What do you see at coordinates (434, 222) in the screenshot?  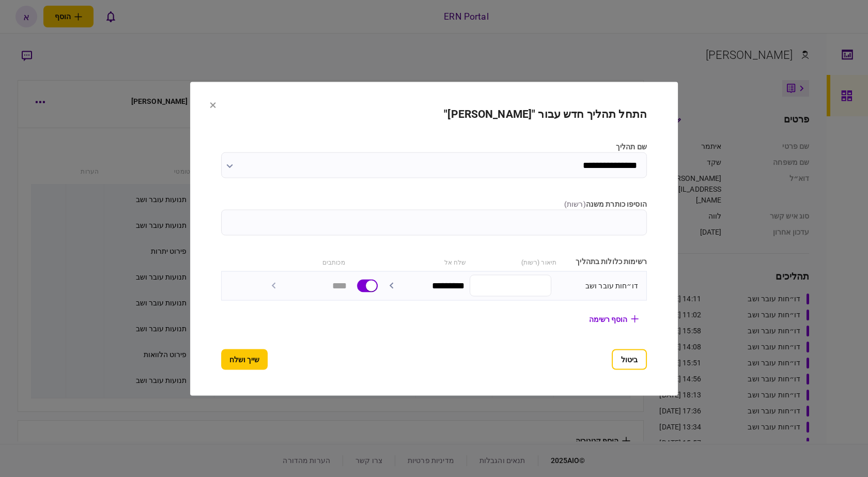 I see `input: הוסיפו כותרת משנה` at bounding box center [434, 222].